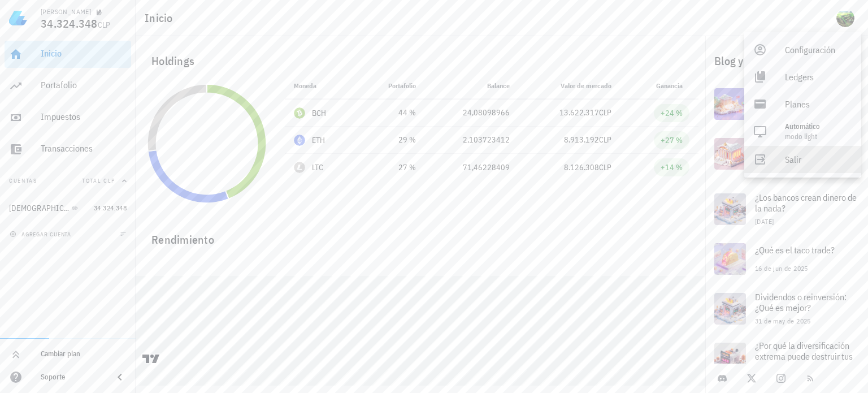 This screenshot has height=393, width=868. Describe the element at coordinates (391, 167) in the screenshot. I see `div: 27 %` at that location.